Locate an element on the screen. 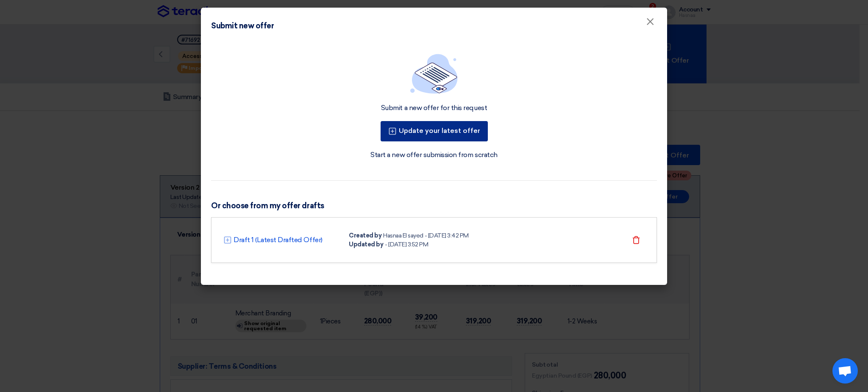 The image size is (868, 392). div: Submit new offer is located at coordinates (243, 26).